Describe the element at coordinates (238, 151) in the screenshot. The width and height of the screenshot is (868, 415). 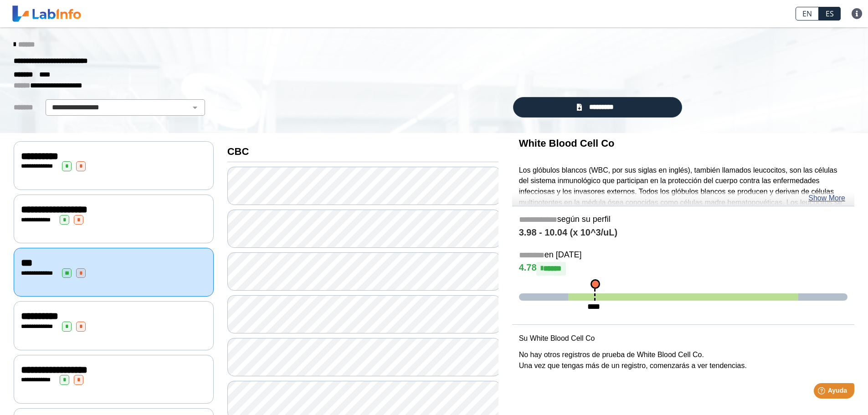
I see `b: CBC` at that location.